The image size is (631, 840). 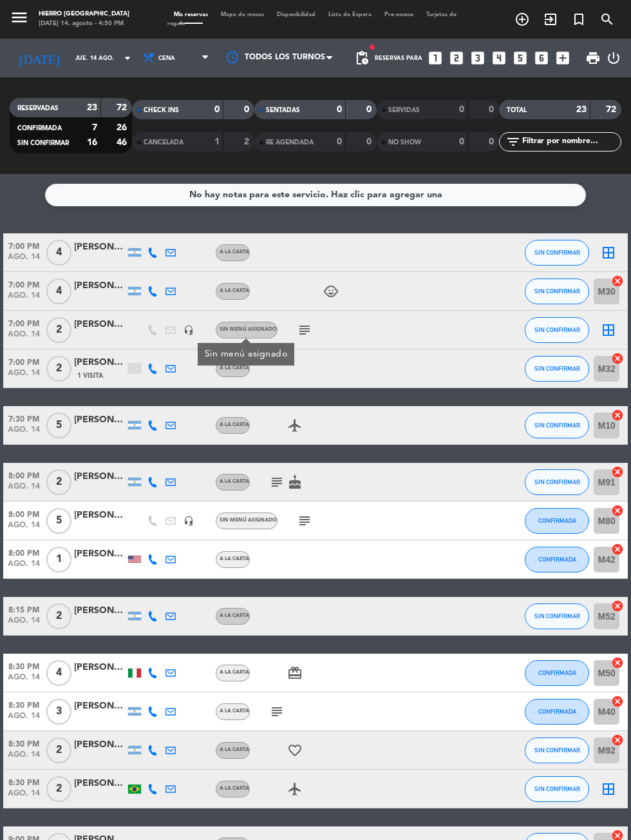 I want to click on button: CONFIRMADA, so click(x=557, y=521).